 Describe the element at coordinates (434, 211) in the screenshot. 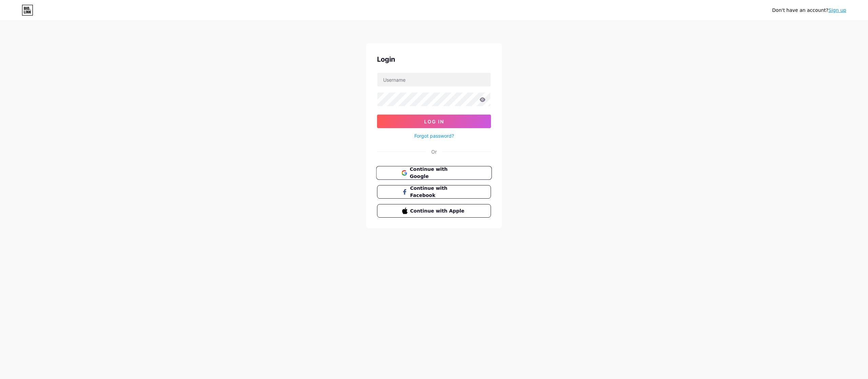

I see `a: Continue with Apple` at that location.